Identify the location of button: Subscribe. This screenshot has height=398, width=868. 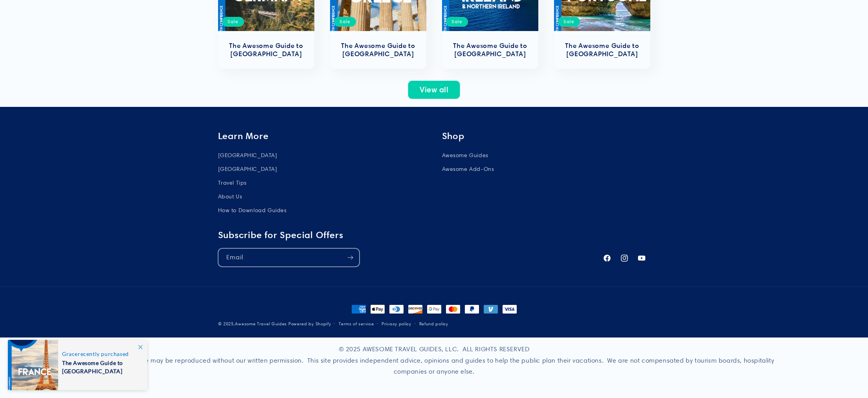
(351, 257).